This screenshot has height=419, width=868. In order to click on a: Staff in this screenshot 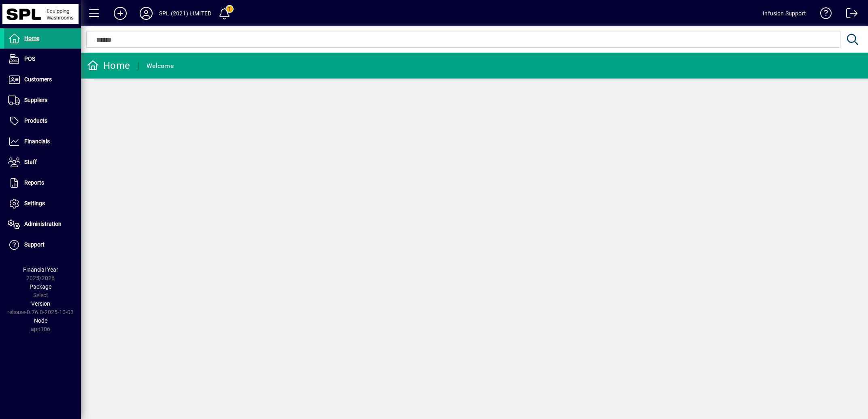, I will do `click(42, 162)`.